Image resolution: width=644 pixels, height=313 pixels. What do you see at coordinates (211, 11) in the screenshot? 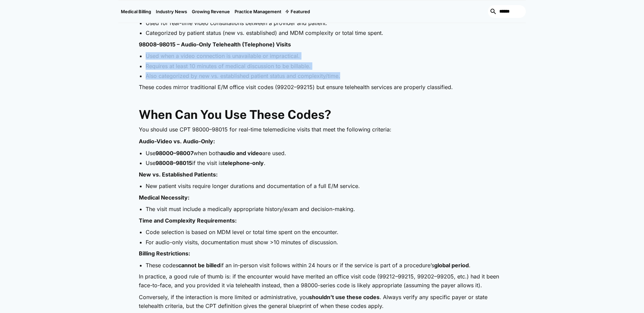
I see `a: Growing Revenue` at bounding box center [211, 11].